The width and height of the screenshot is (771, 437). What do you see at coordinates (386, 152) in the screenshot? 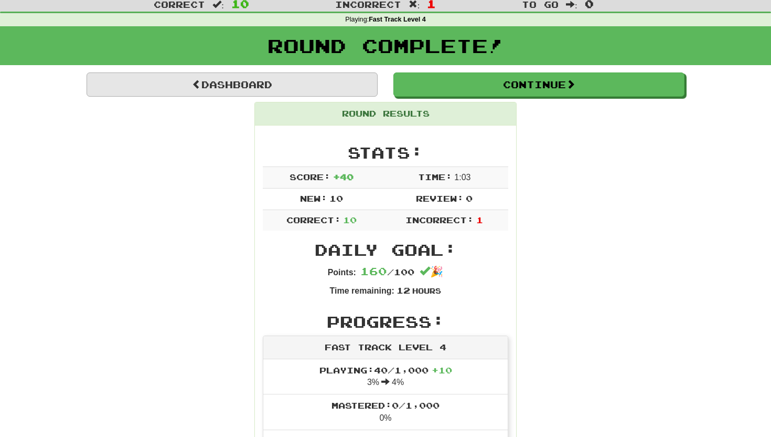
I see `h2: Stats:` at bounding box center [386, 152].